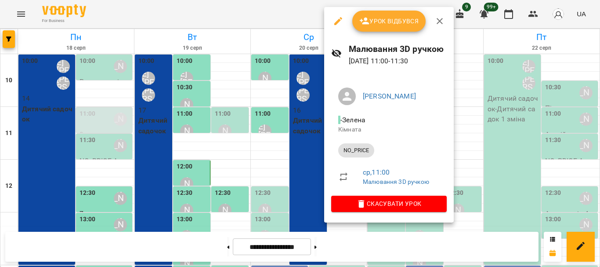 This screenshot has height=267, width=600. I want to click on a: ср , 11:00, so click(376, 172).